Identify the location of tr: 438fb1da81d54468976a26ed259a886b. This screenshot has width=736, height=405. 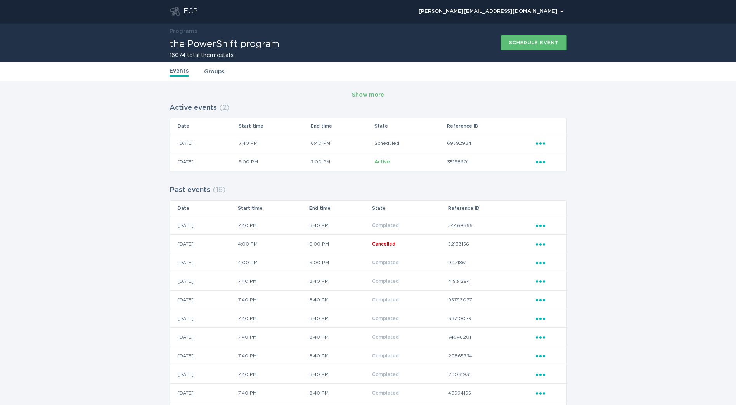
(368, 244).